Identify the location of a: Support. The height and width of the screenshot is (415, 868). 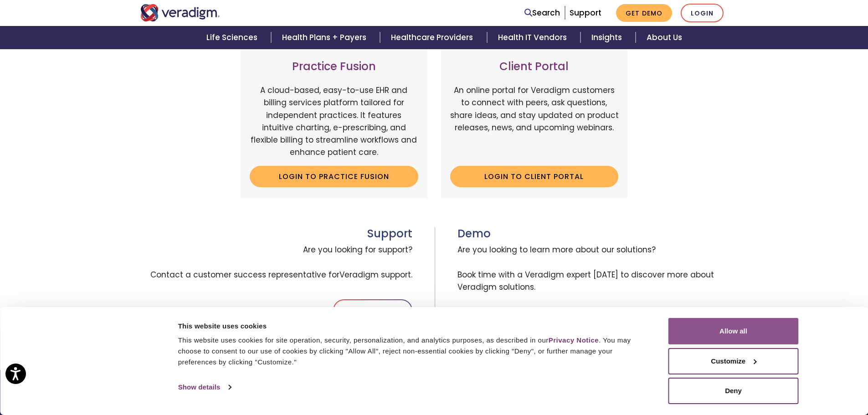
(586, 13).